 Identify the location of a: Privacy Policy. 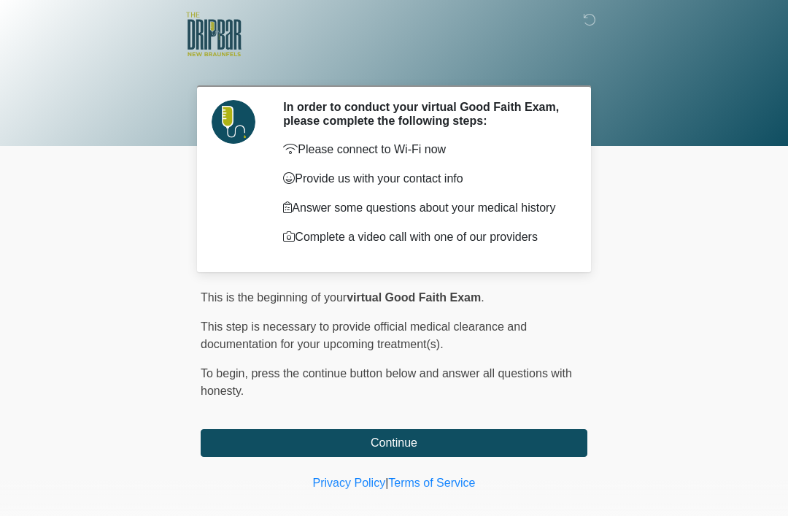
(349, 482).